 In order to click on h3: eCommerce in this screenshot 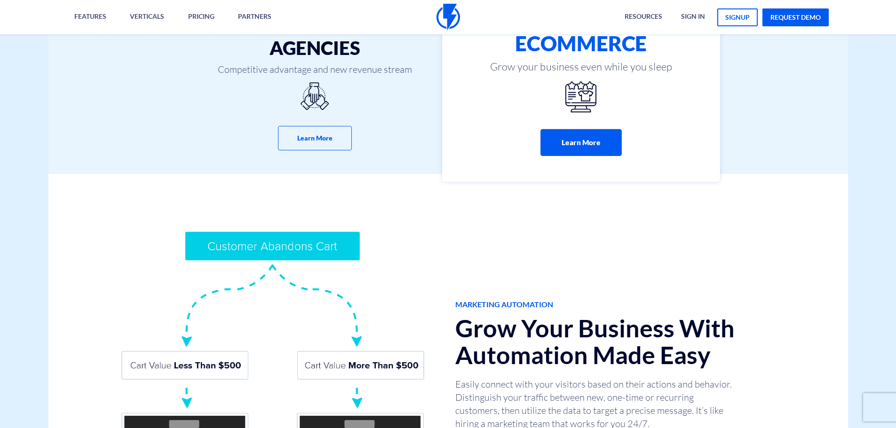, I will do `click(581, 43)`.